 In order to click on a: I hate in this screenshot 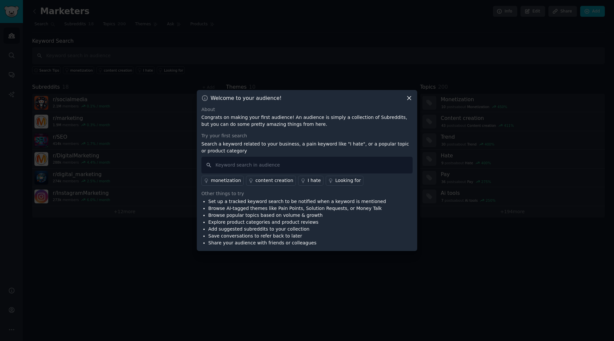, I will do `click(311, 180)`.